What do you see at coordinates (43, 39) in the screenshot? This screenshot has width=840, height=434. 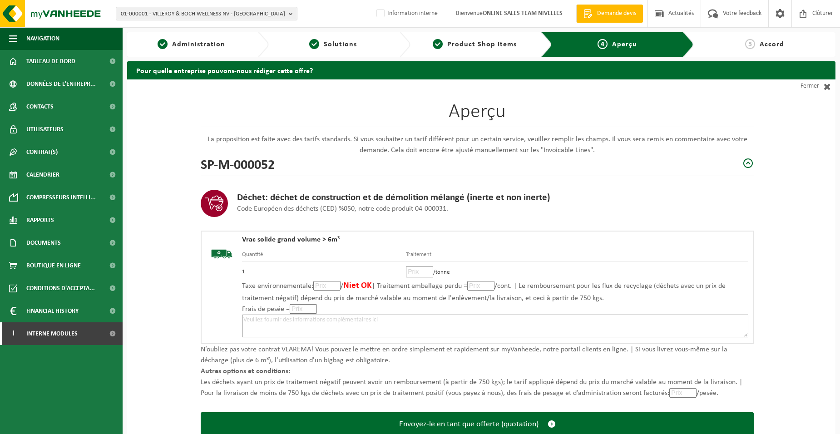 I see `span: Navigation` at bounding box center [43, 39].